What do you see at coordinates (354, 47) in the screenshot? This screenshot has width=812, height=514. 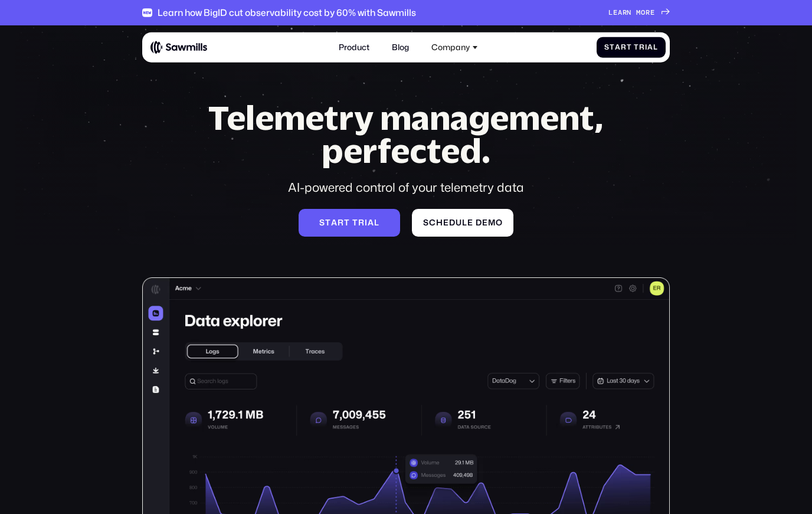 I see `a: Product` at bounding box center [354, 47].